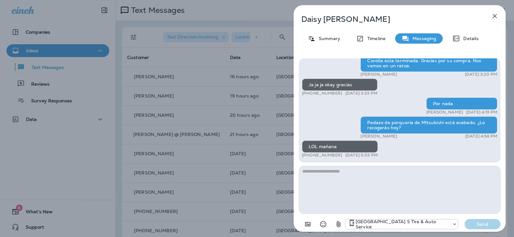 The image size is (514, 237). I want to click on button: Add in a premade template, so click(308, 225).